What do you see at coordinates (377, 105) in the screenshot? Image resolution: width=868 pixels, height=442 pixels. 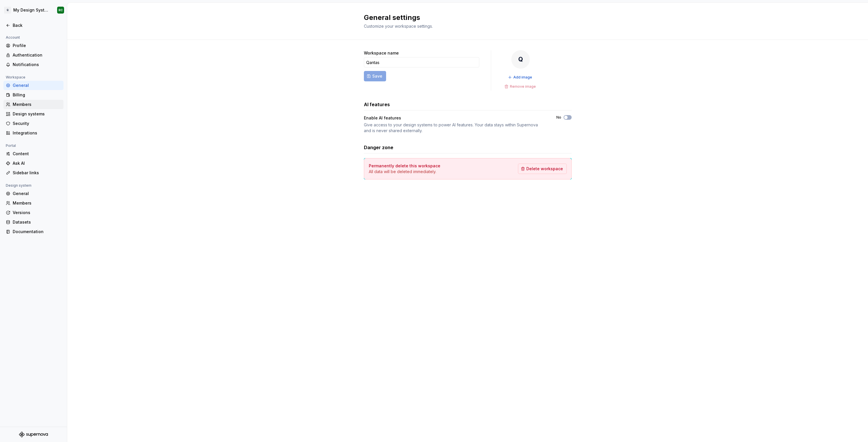 I see `h3: AI features` at bounding box center [377, 105].